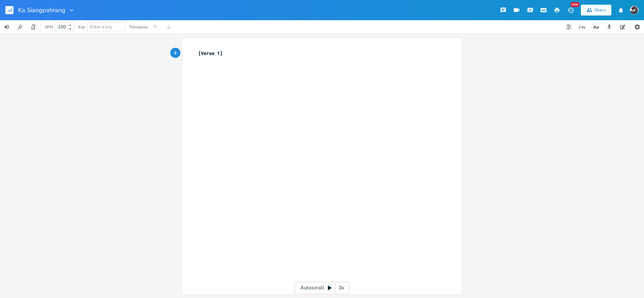  Describe the element at coordinates (82, 27) in the screenshot. I see `div: Key` at that location.